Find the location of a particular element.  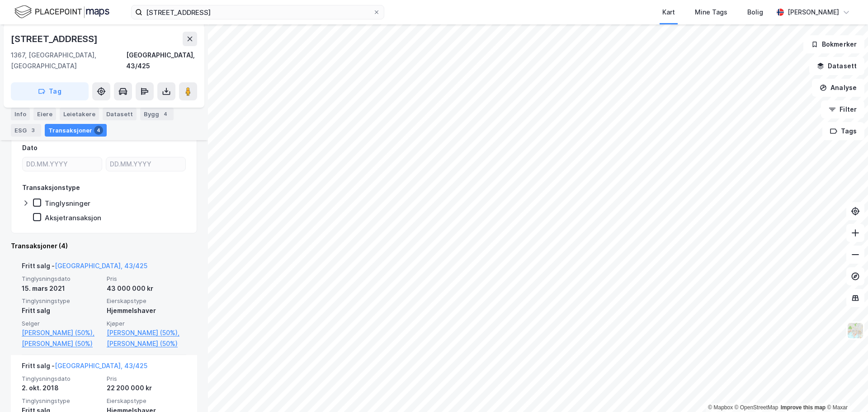

div: Bolig is located at coordinates (755, 12).